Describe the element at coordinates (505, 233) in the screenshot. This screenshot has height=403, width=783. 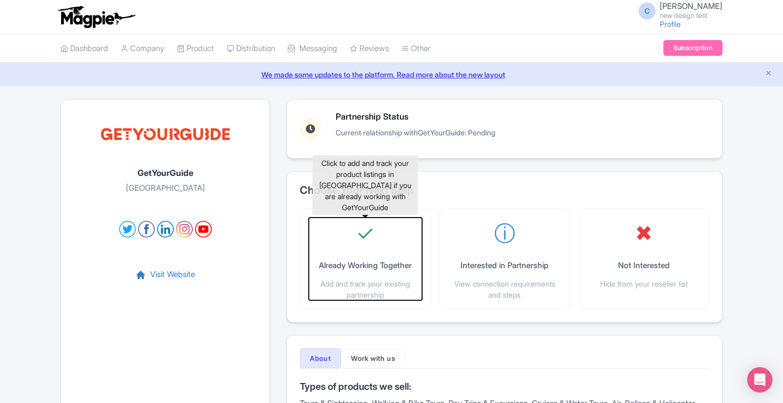
I see `span: ⓘ` at that location.